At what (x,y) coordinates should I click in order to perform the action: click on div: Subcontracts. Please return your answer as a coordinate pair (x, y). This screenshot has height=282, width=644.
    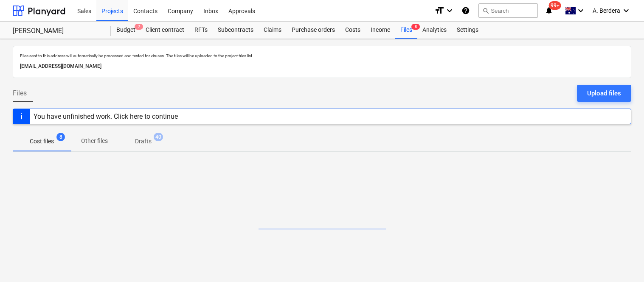
    Looking at the image, I should click on (235, 30).